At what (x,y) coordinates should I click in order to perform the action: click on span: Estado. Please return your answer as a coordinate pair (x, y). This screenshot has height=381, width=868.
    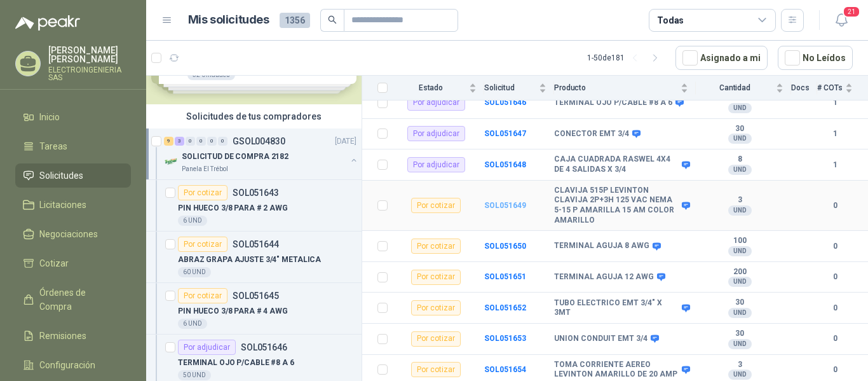
    Looking at the image, I should click on (431, 88).